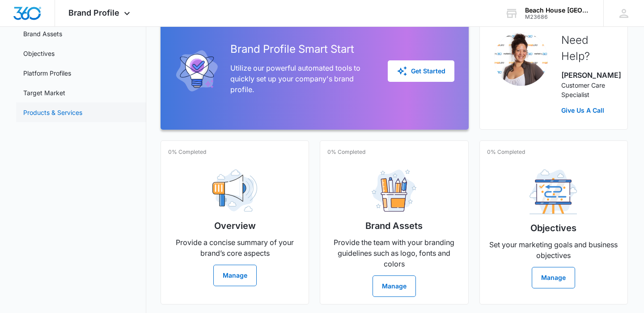 The height and width of the screenshot is (313, 644). I want to click on a: Brand Assets, so click(43, 34).